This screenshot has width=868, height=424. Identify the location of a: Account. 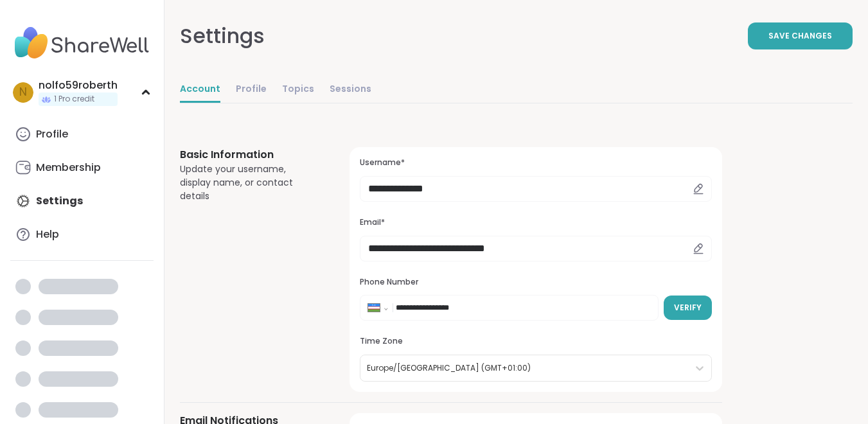
(200, 90).